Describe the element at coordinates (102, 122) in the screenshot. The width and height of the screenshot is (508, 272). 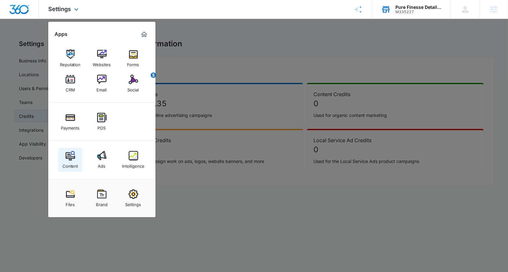
I see `a: POS` at that location.